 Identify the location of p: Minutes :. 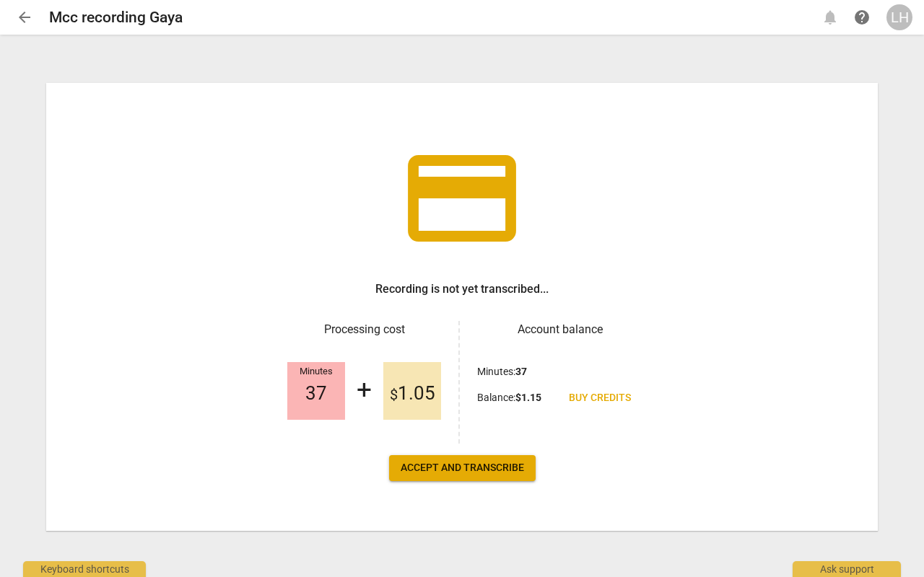
(502, 372).